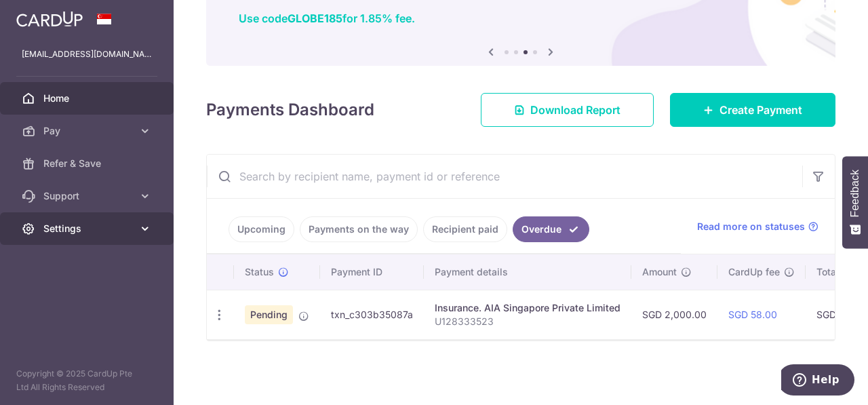  Describe the element at coordinates (528, 322) in the screenshot. I see `p: U128333523` at that location.